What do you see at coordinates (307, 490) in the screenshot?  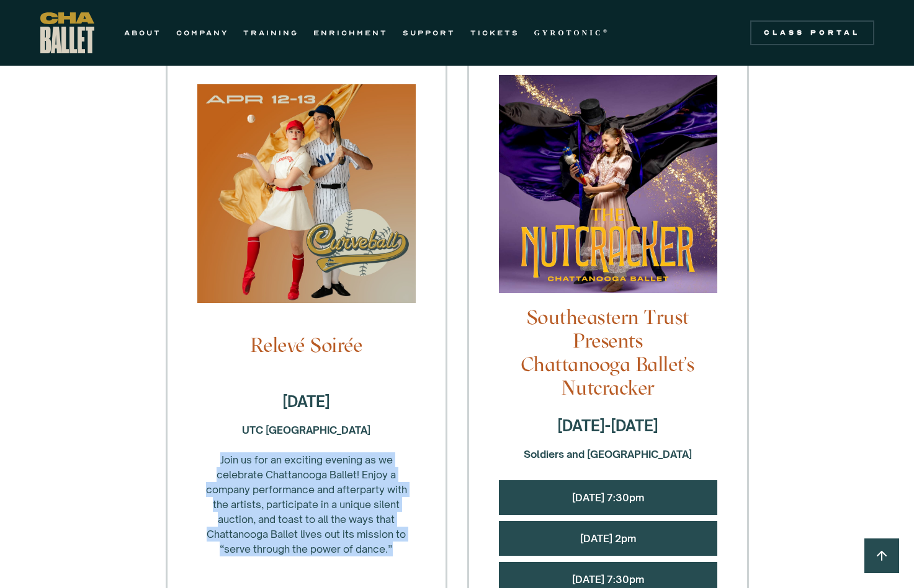 I see `div: Join us for an exciting evening as we celebrate Chattanooga Ballet! Enjoy a company performance a...` at bounding box center [307, 490].